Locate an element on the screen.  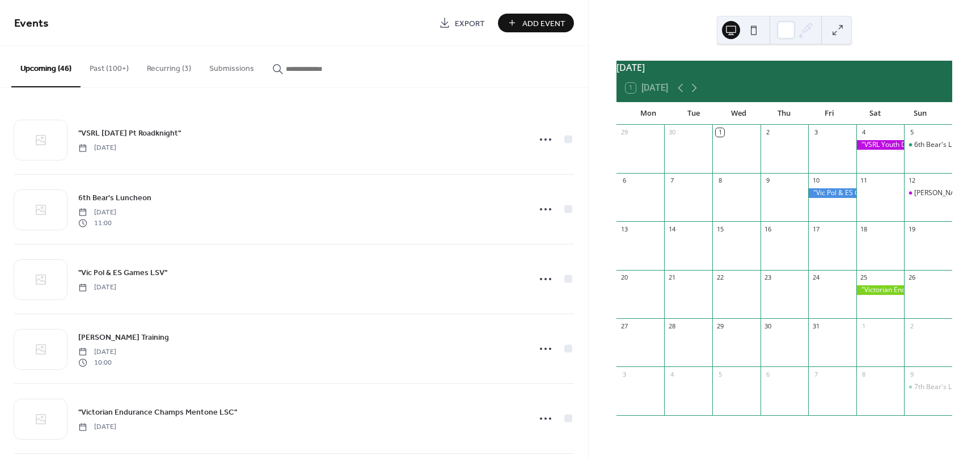
div: 21 is located at coordinates (671, 278).